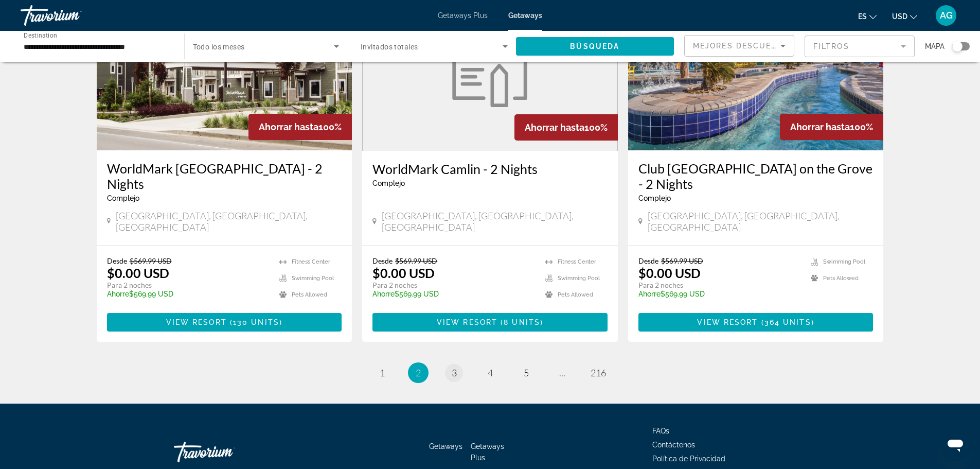 The image size is (980, 469). I want to click on span: 364 units, so click(787, 322).